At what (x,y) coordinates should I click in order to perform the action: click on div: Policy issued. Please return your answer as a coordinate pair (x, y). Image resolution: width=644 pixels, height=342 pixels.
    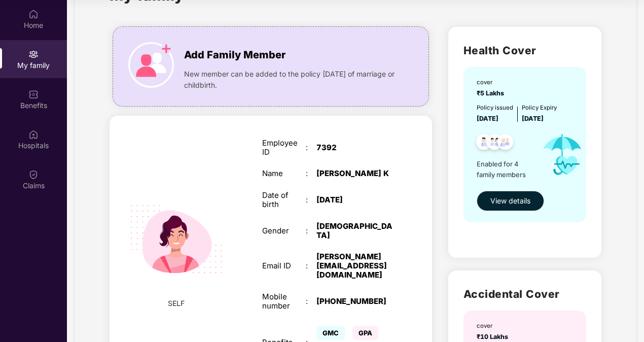
    Looking at the image, I should click on (495, 108).